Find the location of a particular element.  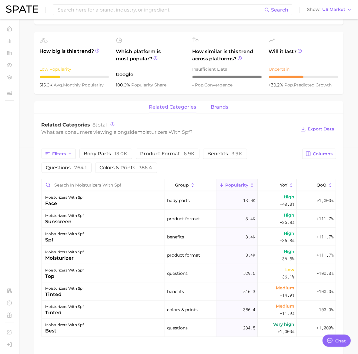

span: How similar is this trend across platforms? is located at coordinates (227, 55).